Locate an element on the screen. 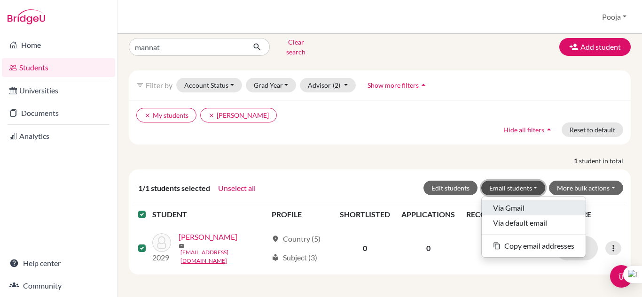 The width and height of the screenshot is (642, 297). button: Via Gmail is located at coordinates (533, 208).